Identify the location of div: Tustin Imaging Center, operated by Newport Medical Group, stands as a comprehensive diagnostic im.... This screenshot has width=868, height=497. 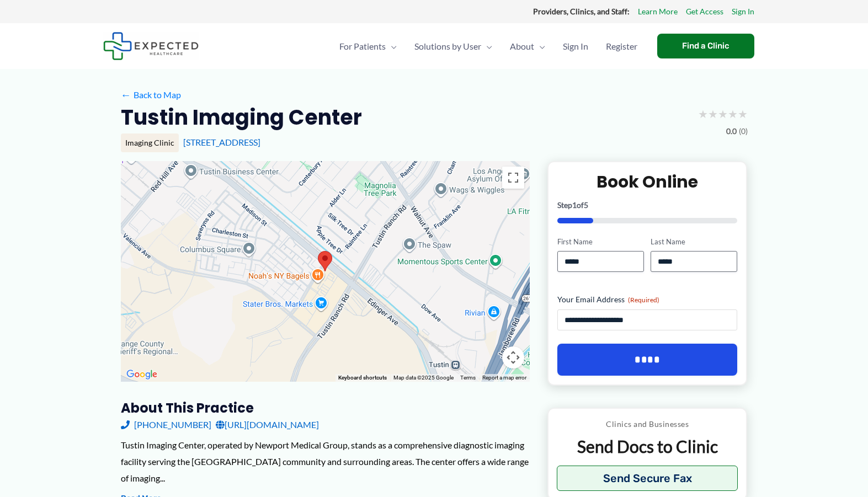
(325, 462).